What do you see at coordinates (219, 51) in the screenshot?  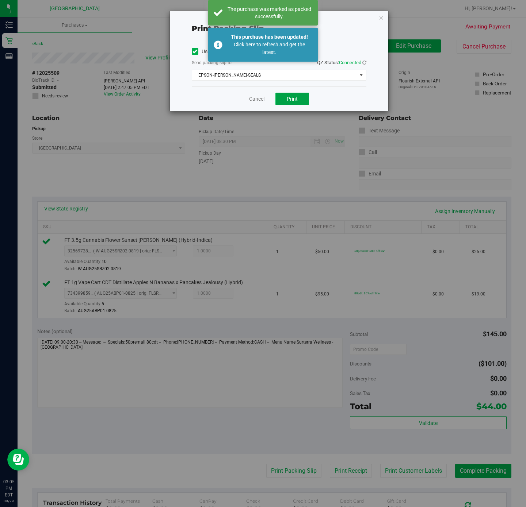 I see `label: Use network devices` at bounding box center [219, 51].